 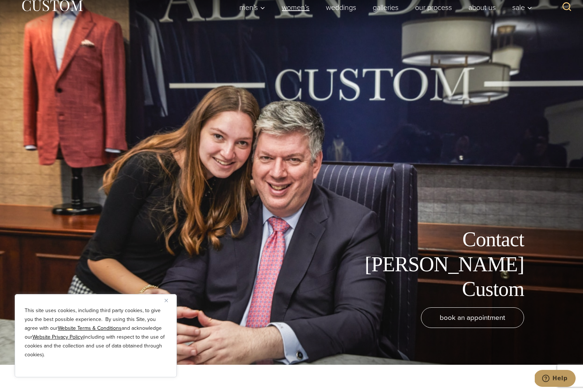 I want to click on span: book an appointment, so click(x=473, y=317).